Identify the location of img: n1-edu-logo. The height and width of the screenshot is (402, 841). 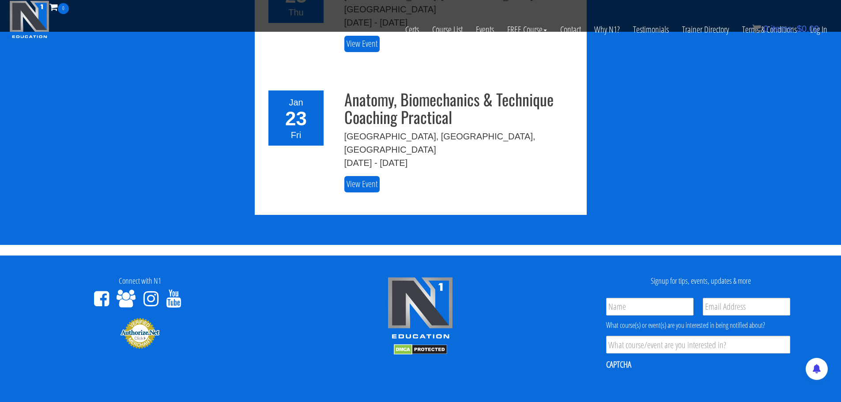
(420, 309).